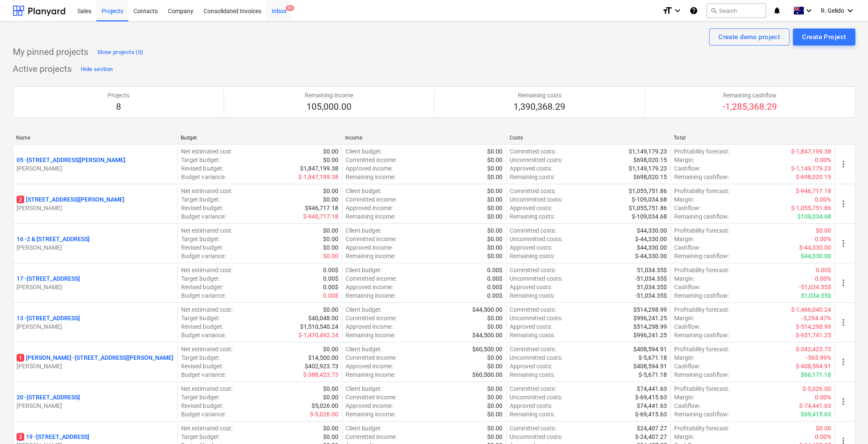 This screenshot has height=444, width=868. What do you see at coordinates (533, 230) in the screenshot?
I see `p: Committed costs :` at bounding box center [533, 230].